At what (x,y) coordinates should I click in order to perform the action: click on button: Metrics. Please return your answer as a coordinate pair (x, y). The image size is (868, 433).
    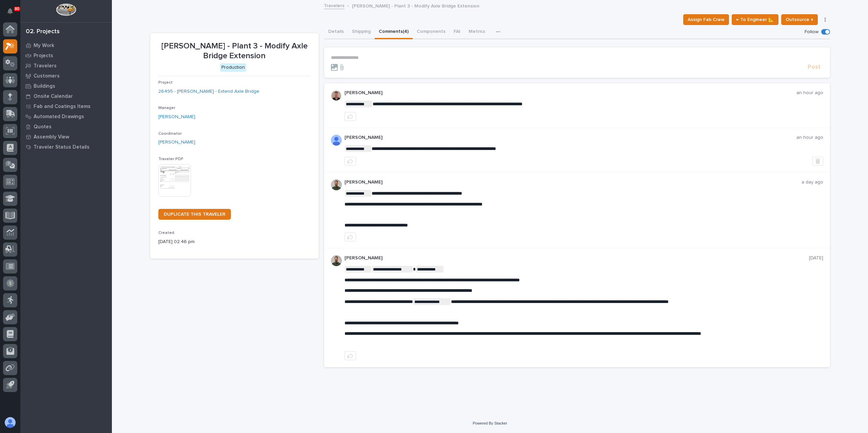
    Looking at the image, I should click on (477, 32).